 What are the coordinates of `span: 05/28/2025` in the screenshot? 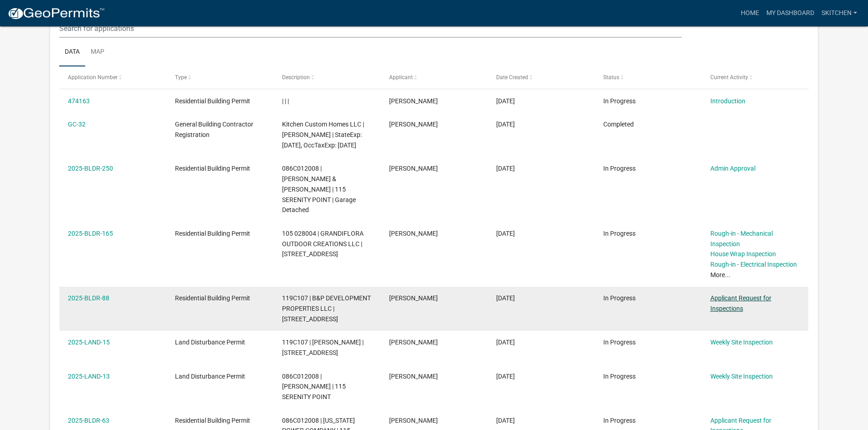 It's located at (506, 234).